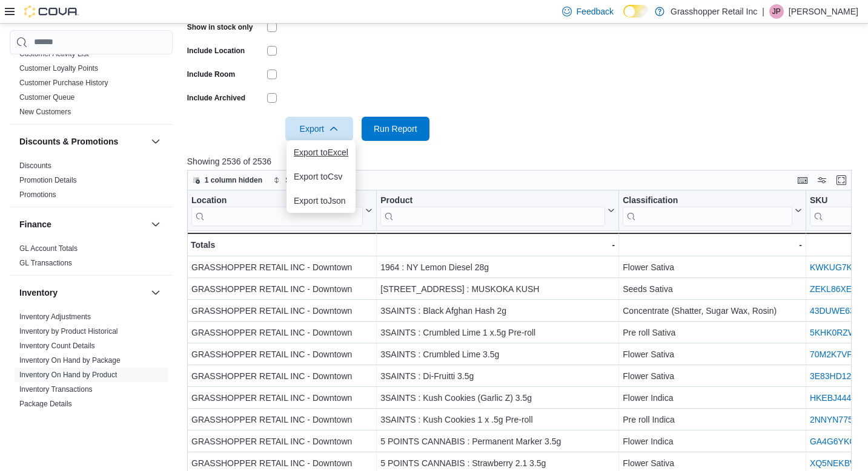  What do you see at coordinates (321, 153) in the screenshot?
I see `span: Export to Excel` at bounding box center [321, 153].